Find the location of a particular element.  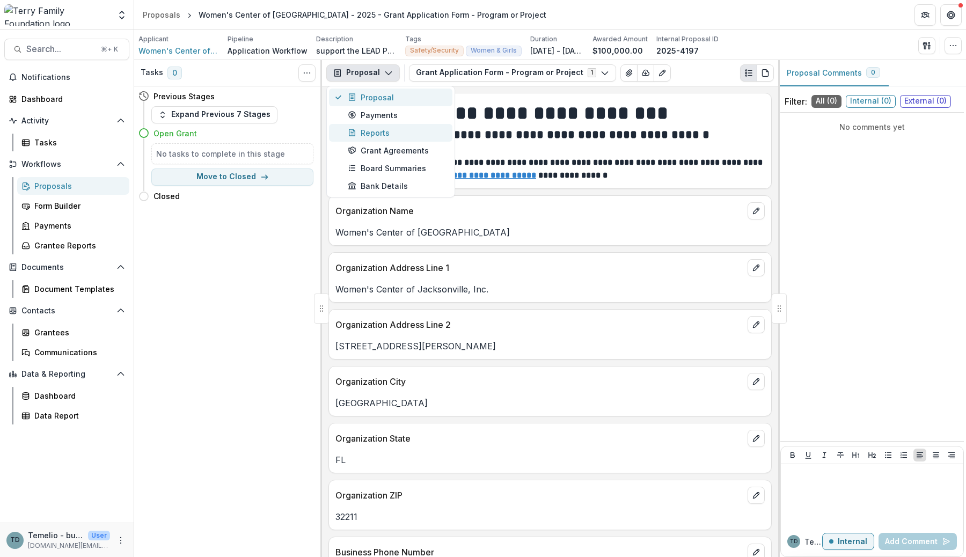

p: Awarded Amount is located at coordinates (620, 39).